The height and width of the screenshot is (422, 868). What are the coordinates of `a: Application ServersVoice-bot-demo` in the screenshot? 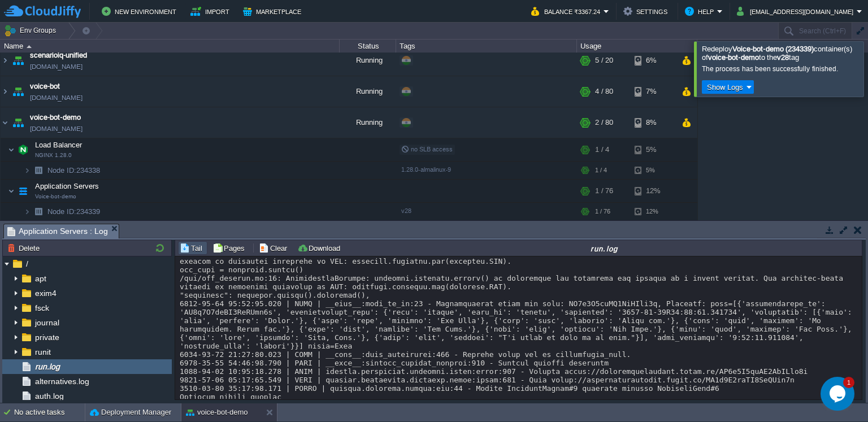 It's located at (67, 186).